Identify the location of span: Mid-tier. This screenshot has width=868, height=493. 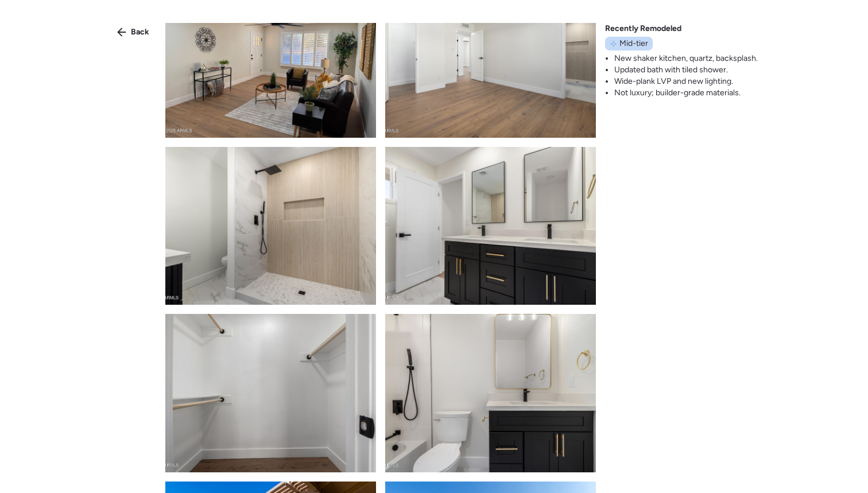
(634, 44).